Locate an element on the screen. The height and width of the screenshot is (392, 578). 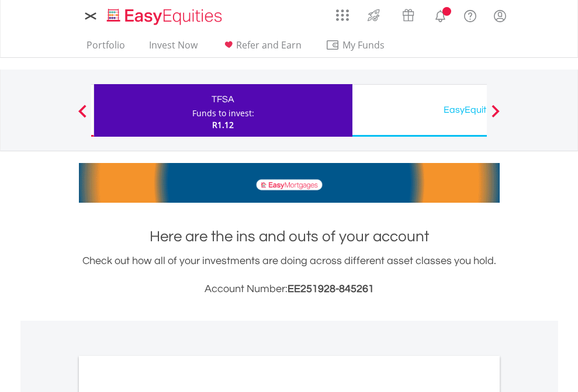
a: Invest Now is located at coordinates (173, 48).